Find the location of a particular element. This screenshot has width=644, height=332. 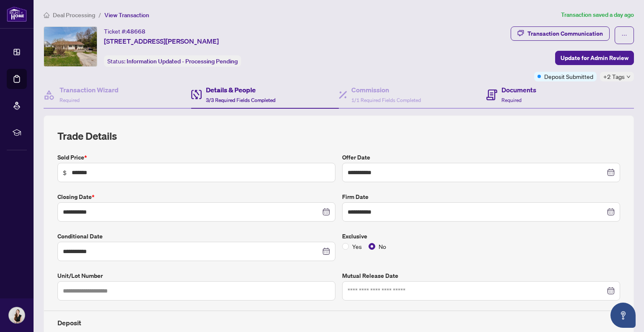

article: Transaction saved a day ago is located at coordinates (598, 15).